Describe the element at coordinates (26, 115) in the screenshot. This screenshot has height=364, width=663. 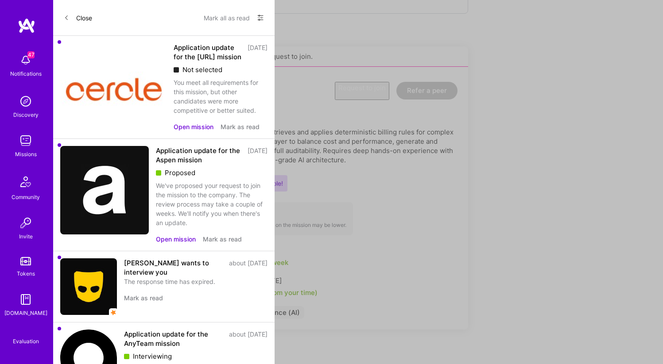
I see `div: Discovery` at that location.